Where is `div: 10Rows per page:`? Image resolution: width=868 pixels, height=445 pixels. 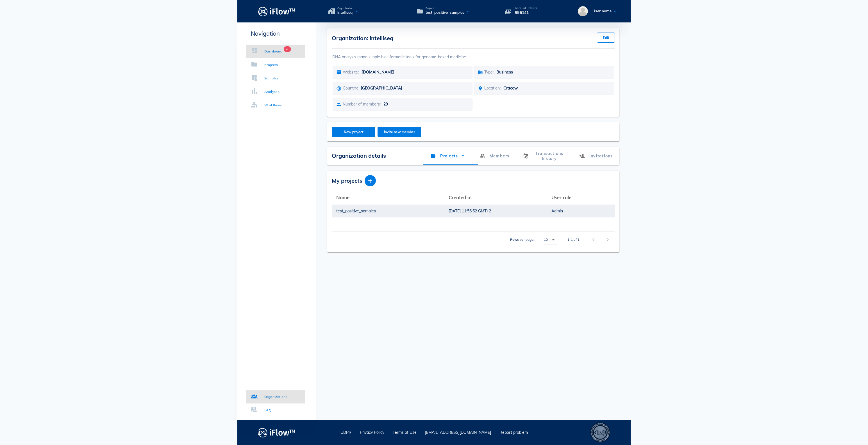
div: 10Rows per page: is located at coordinates (550, 239).